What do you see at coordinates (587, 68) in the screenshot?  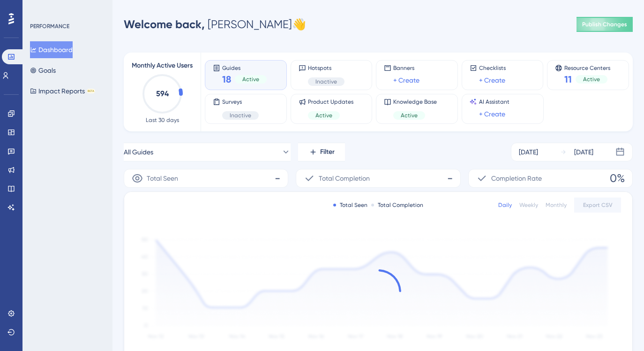 I see `span: Resource Centers` at bounding box center [587, 68].